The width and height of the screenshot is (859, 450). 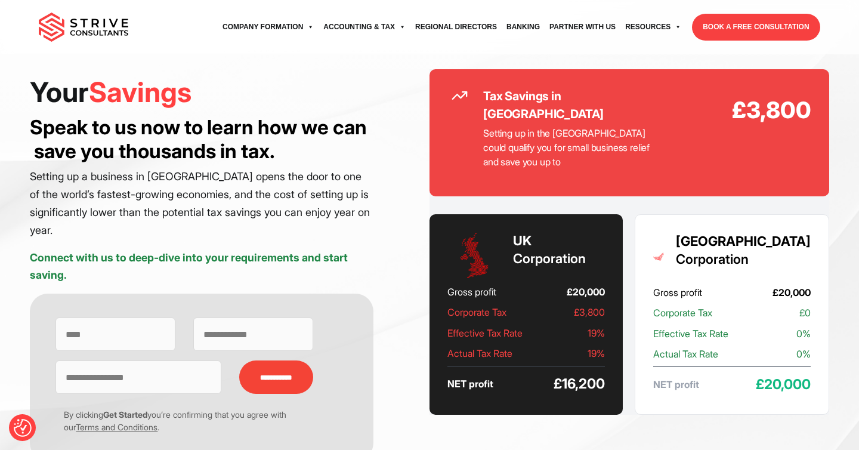 I want to click on span: £16,200, so click(x=579, y=384).